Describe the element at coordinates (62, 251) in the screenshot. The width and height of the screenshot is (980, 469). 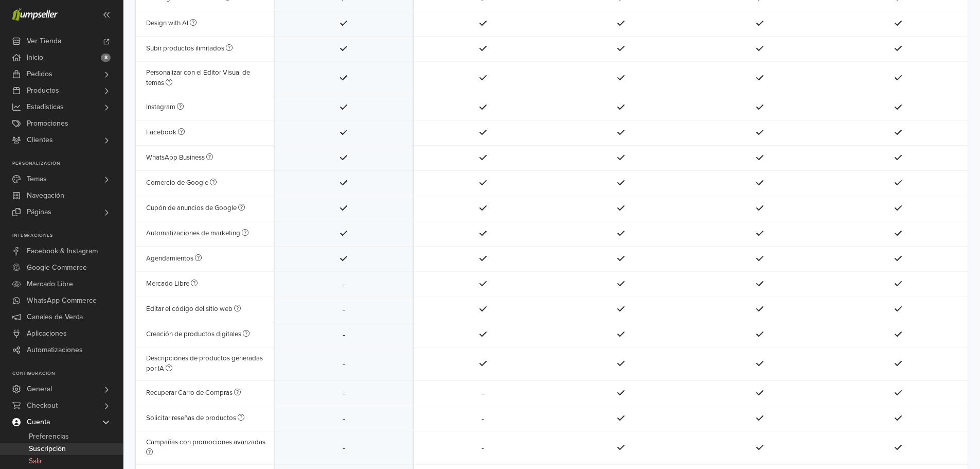
I see `span: Facebook & Instagram` at that location.